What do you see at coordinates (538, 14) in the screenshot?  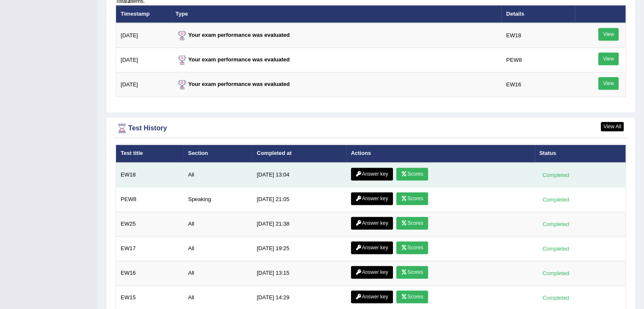 I see `th: Details` at bounding box center [538, 14].